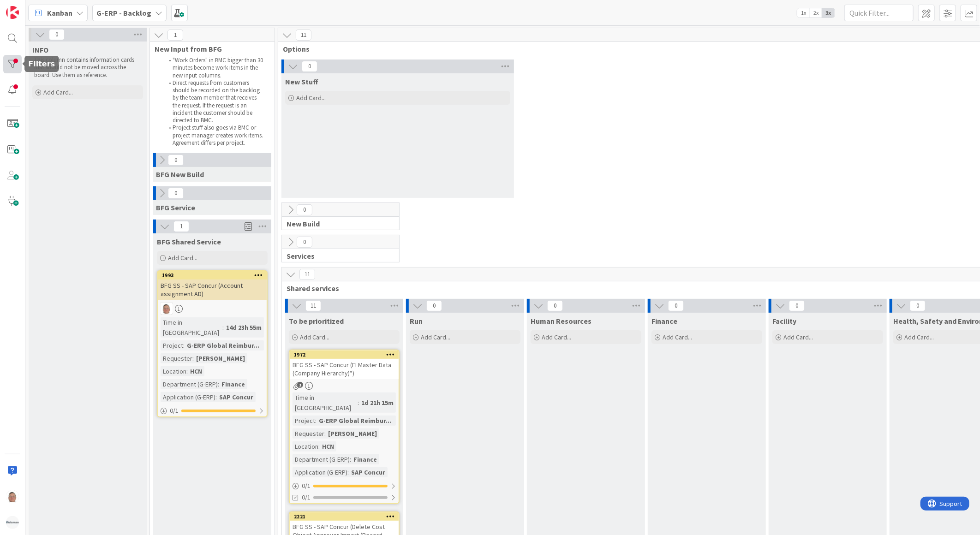 This screenshot has height=535, width=980. What do you see at coordinates (302, 81) in the screenshot?
I see `span: New Stuff` at bounding box center [302, 81].